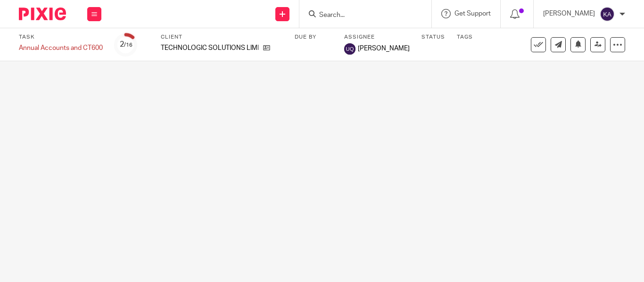 The width and height of the screenshot is (644, 282). Describe the element at coordinates (608, 14) in the screenshot. I see `img: svg%3E` at that location.